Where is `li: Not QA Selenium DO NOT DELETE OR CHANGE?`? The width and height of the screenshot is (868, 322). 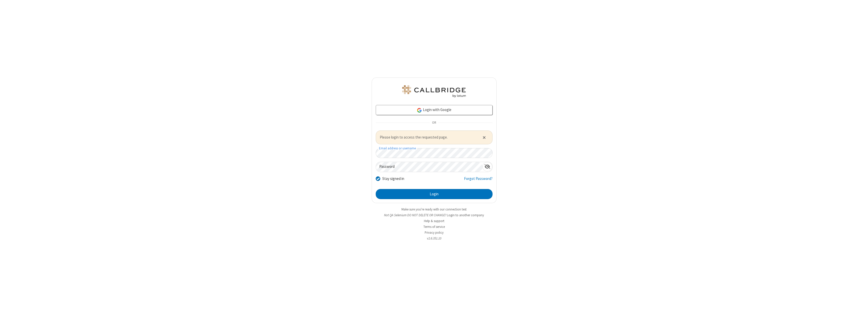 li: Not QA Selenium DO NOT DELETE OR CHANGE? is located at coordinates (434, 215).